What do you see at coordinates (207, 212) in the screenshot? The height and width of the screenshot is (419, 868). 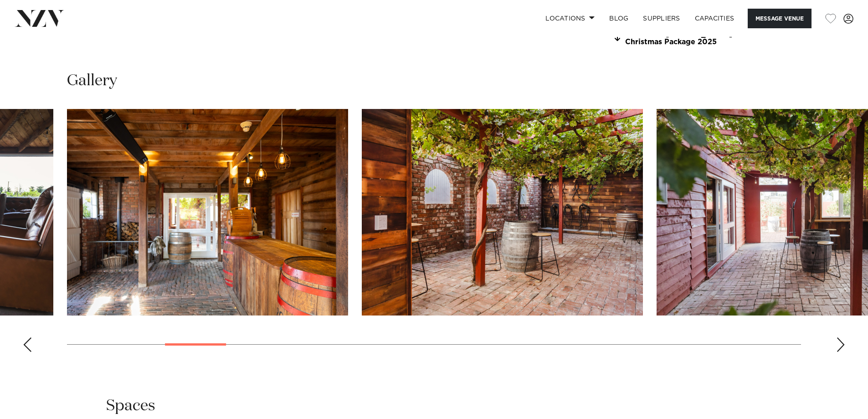 I see `swiper-slide: 5 / 30` at bounding box center [207, 212].